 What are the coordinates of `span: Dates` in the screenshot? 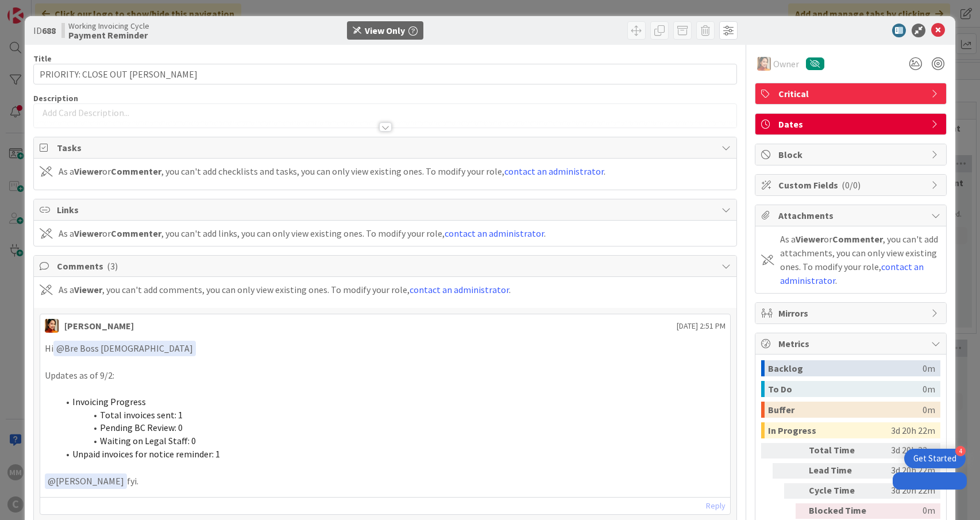 It's located at (851, 124).